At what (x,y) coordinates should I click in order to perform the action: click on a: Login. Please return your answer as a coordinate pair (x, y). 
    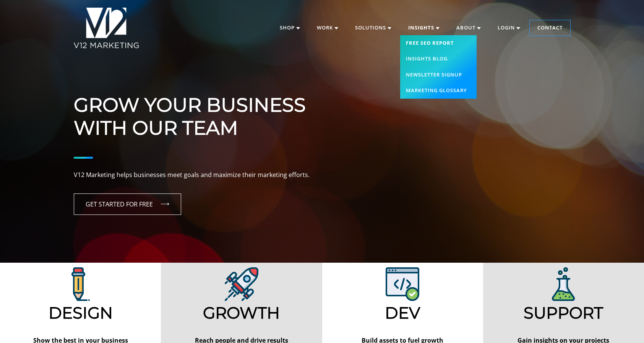
    Looking at the image, I should click on (508, 28).